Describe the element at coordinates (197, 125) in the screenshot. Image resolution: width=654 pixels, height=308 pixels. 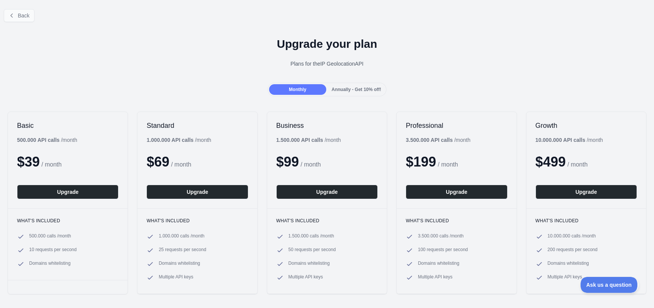
I see `h2: Standard` at that location.